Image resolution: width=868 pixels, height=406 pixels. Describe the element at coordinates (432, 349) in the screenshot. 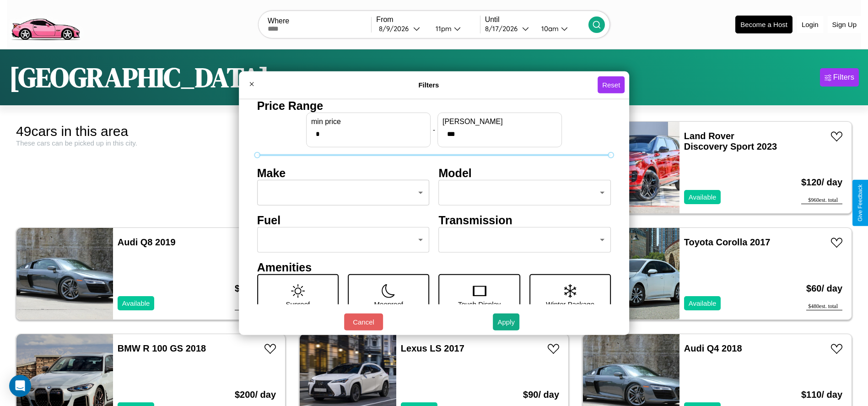

I see `a: Lexus LS 2017` at that location.